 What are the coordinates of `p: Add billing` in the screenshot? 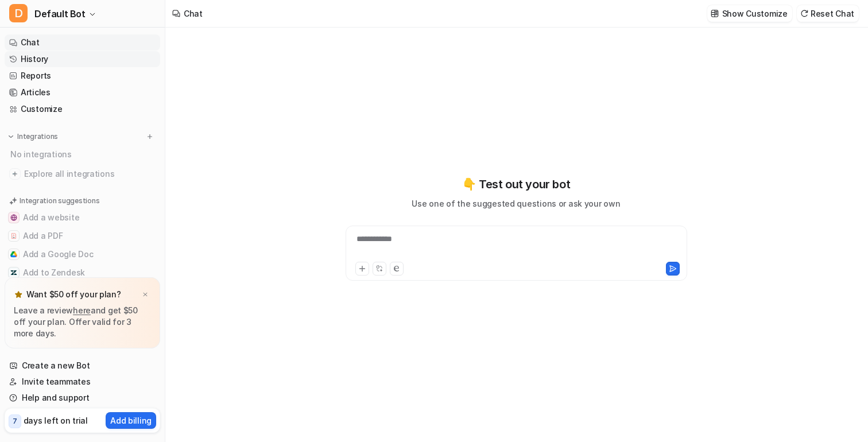 It's located at (131, 421).